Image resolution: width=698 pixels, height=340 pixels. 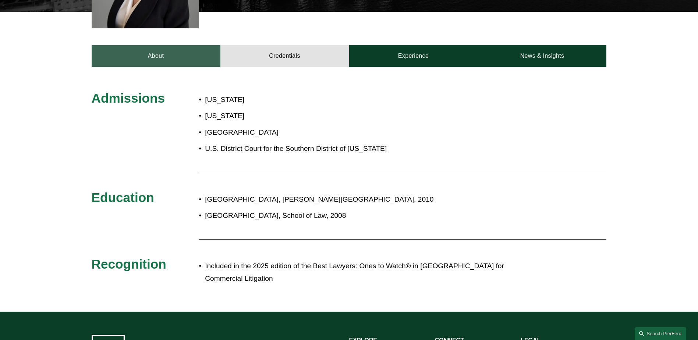 What do you see at coordinates (123, 197) in the screenshot?
I see `span: Education` at bounding box center [123, 197].